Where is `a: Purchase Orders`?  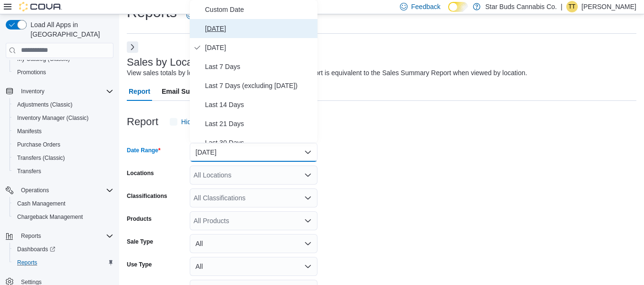 a: Purchase Orders is located at coordinates (39, 145).